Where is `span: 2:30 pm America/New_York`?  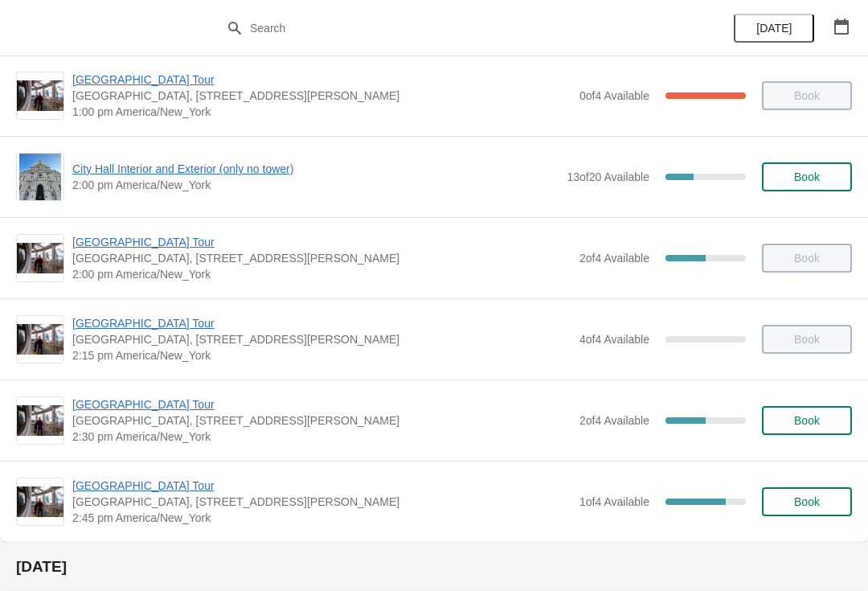 span: 2:30 pm America/New_York is located at coordinates (322, 437).